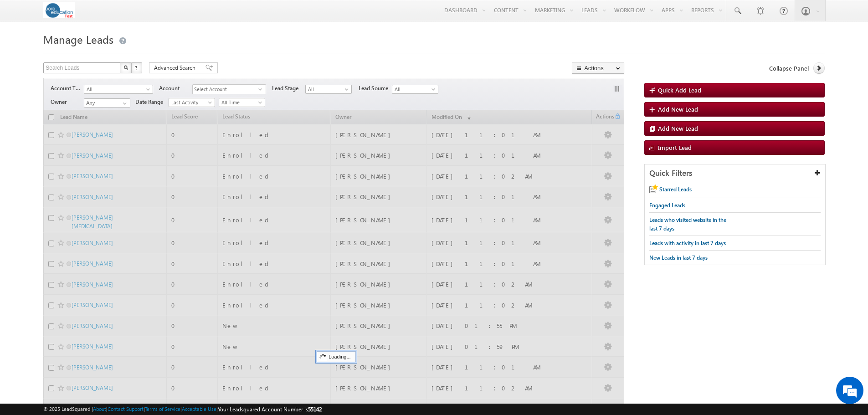  Describe the element at coordinates (225, 89) in the screenshot. I see `span: Select Account` at that location.